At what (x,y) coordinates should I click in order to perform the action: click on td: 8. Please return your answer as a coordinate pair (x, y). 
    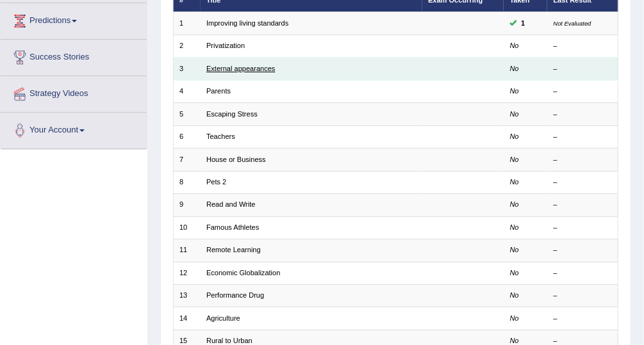
    Looking at the image, I should click on (186, 182).